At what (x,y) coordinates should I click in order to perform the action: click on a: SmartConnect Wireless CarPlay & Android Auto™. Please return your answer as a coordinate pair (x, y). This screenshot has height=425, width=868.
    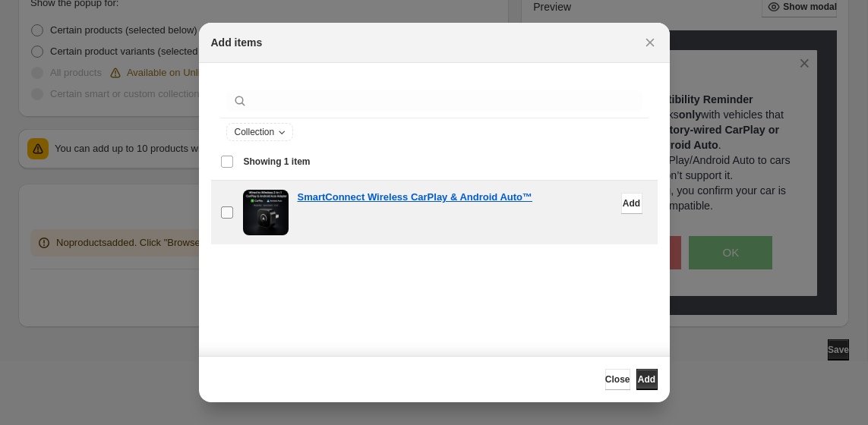
    Looking at the image, I should click on (415, 198).